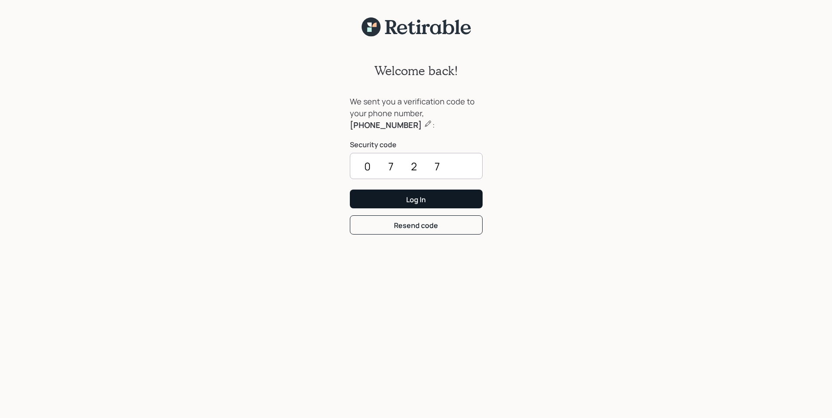 The image size is (832, 418). Describe the element at coordinates (416, 224) in the screenshot. I see `button: Resend code` at that location.